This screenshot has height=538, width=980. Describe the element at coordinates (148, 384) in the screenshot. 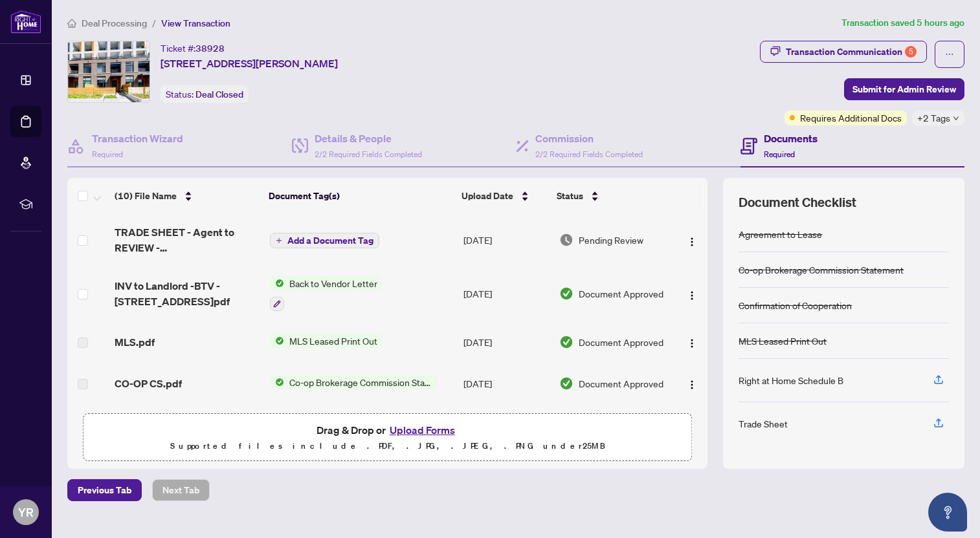

I see `span: CO-OP CS.pdf` at that location.